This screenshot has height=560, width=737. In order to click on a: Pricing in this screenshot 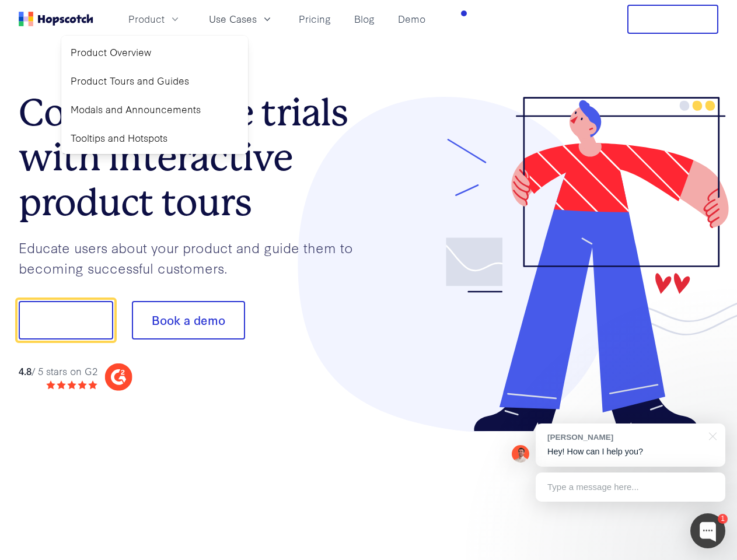, I will do `click(315, 19)`.